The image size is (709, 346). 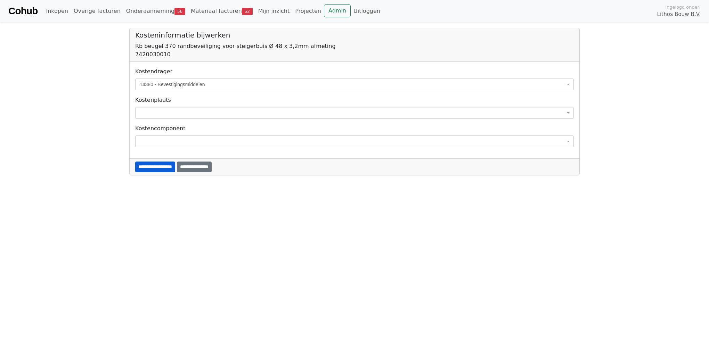 I want to click on label: Kostenplaats, so click(x=153, y=100).